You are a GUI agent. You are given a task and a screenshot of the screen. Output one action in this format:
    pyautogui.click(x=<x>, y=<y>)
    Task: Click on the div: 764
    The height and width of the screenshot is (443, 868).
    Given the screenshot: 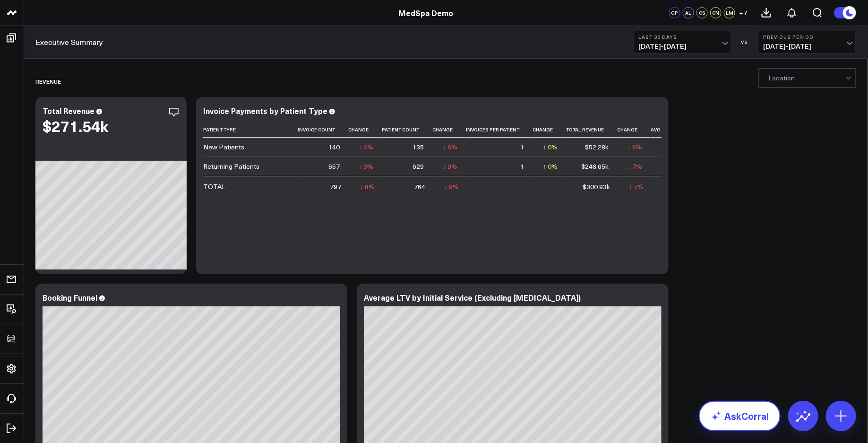 What is the action you would take?
    pyautogui.click(x=420, y=187)
    